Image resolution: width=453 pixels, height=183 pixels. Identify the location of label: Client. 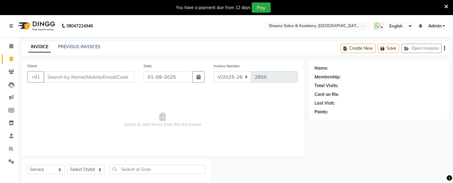
(32, 66).